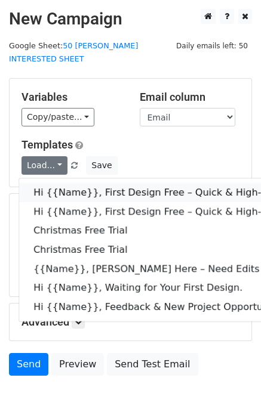 This screenshot has width=261, height=418. I want to click on a: Templates, so click(47, 144).